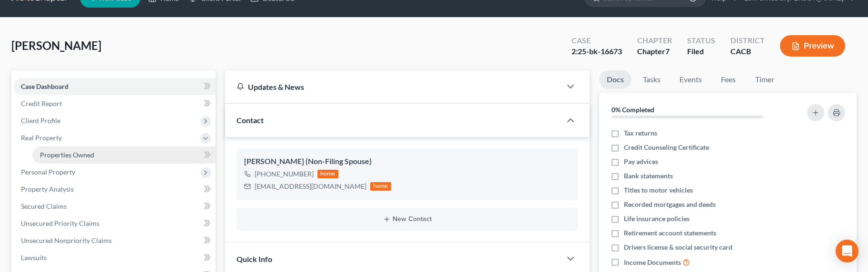  Describe the element at coordinates (748, 51) in the screenshot. I see `div: CACB` at that location.